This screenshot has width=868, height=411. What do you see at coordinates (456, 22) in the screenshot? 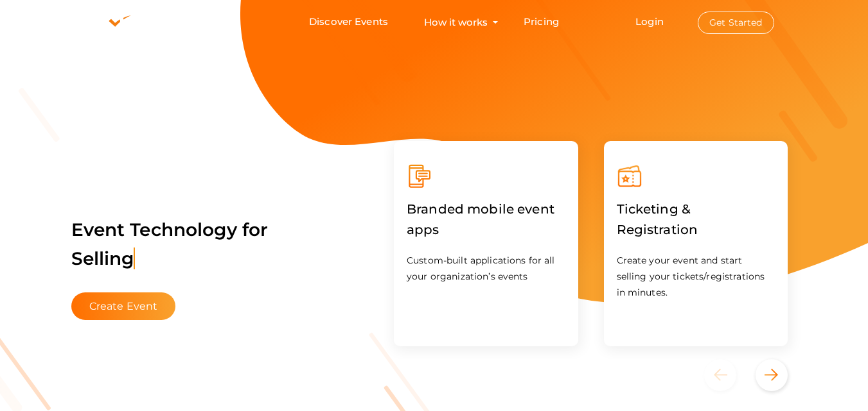
I see `button: How it works` at bounding box center [456, 22].